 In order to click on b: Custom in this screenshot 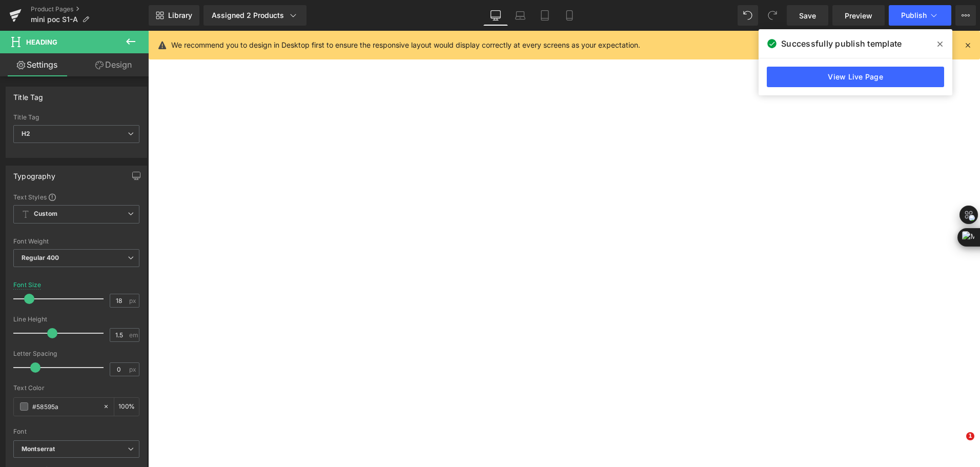, I will do `click(46, 214)`.